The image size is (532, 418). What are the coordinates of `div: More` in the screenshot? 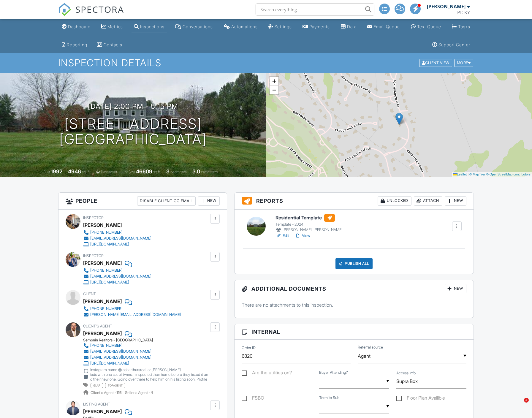 It's located at (464, 63).